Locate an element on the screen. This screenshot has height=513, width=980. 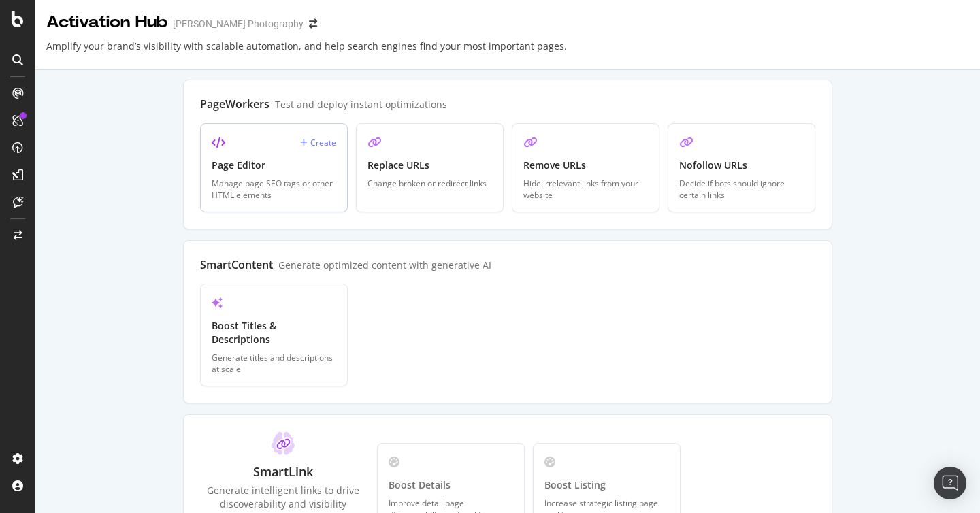
div: Boost Titles & Descriptions is located at coordinates (273, 333).